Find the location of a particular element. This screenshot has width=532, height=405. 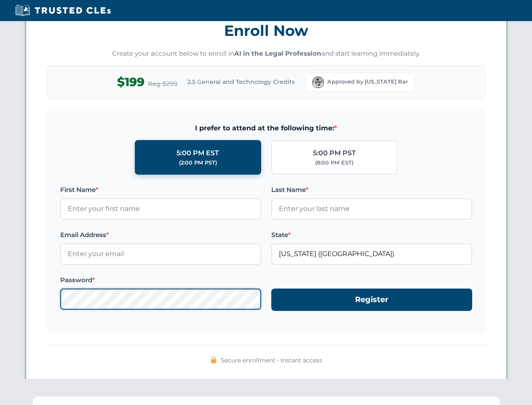

input: Enter your email is located at coordinates (160, 254).